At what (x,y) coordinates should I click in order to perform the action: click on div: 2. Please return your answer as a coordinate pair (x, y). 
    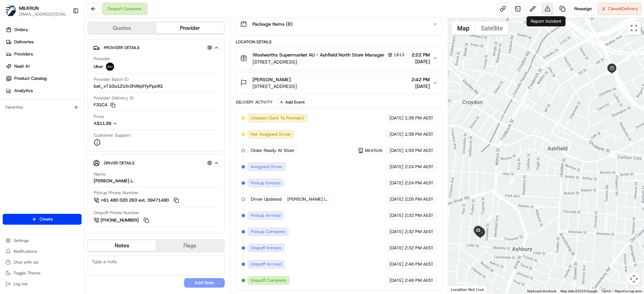
    Looking at the image, I should click on (627, 58).